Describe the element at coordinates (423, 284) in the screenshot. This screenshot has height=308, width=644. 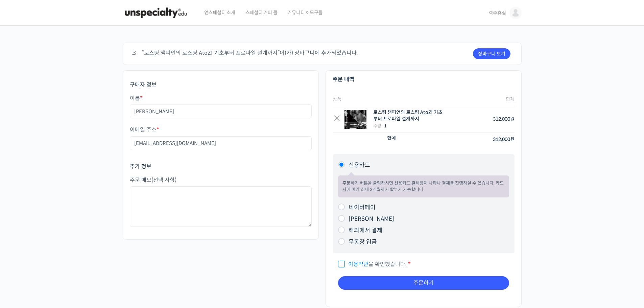
I see `button: 주문하기` at that location.